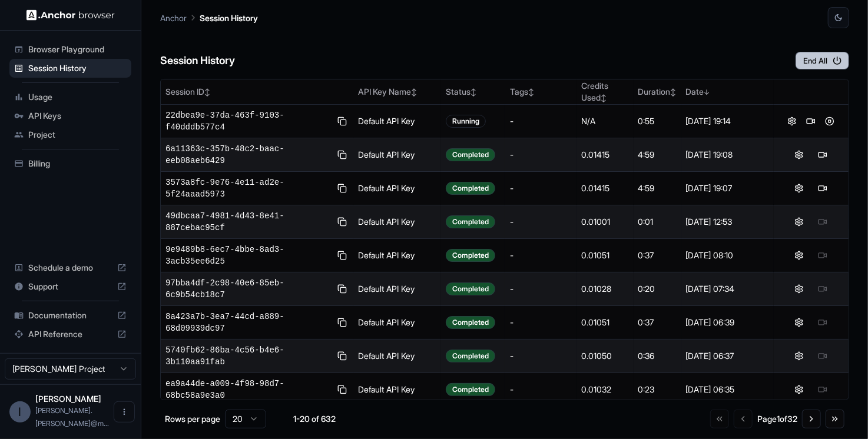  I want to click on div: 0.01028, so click(604, 289).